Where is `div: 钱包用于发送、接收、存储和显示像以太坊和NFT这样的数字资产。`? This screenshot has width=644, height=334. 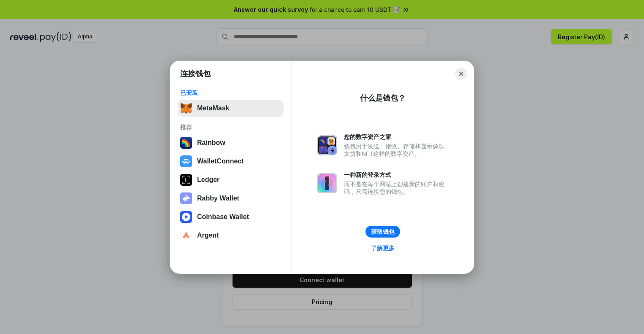 div: 钱包用于发送、接收、存储和显示像以太坊和NFT这样的数字资产。 is located at coordinates (396, 150).